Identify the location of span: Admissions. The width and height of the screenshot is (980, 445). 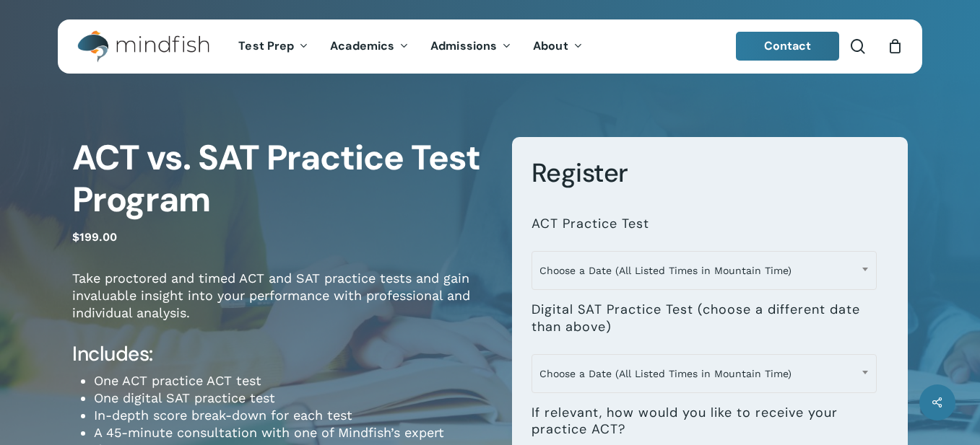
(463, 46).